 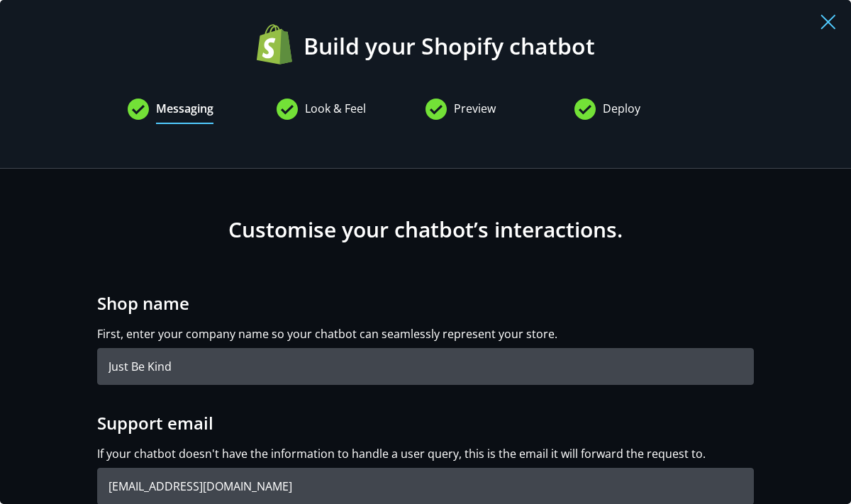 I want to click on h2: Build your Shopify chatbot, so click(x=426, y=48).